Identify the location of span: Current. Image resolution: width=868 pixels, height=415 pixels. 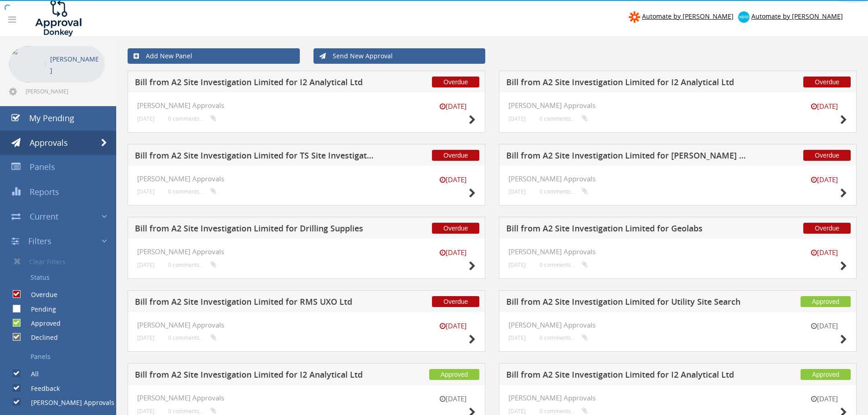
(43, 216).